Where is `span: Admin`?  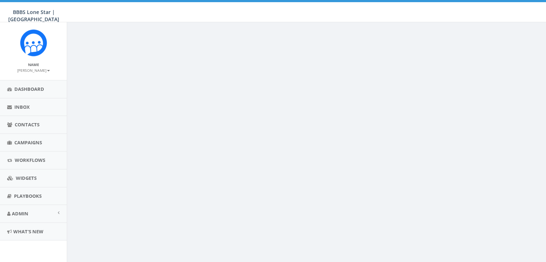 span: Admin is located at coordinates (20, 214).